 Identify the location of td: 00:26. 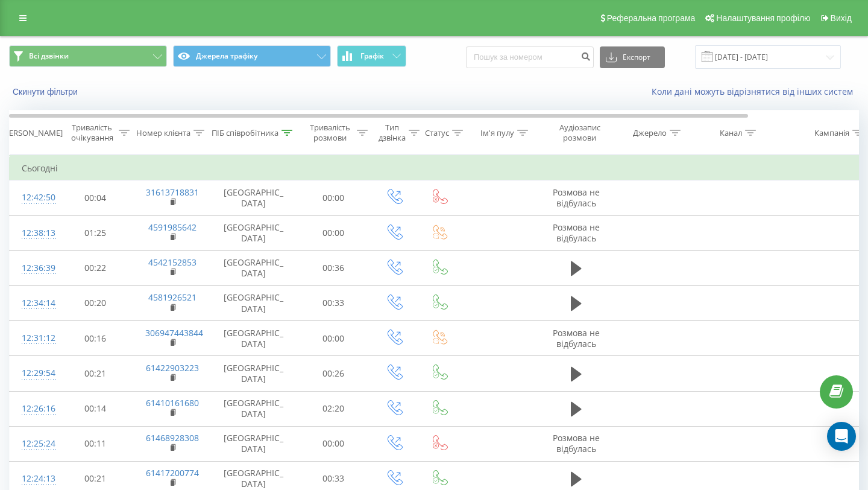
(333, 373).